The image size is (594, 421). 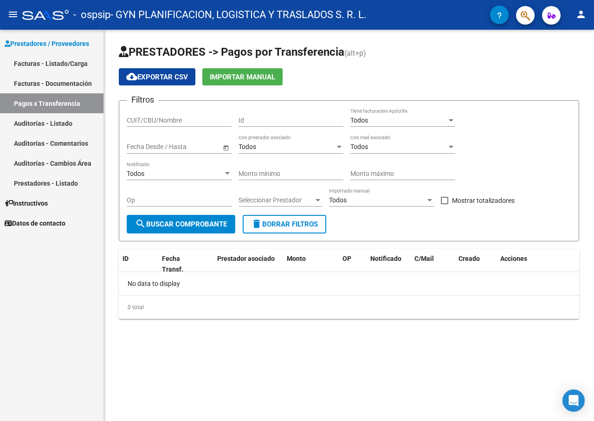 What do you see at coordinates (13, 14) in the screenshot?
I see `mat-icon: menu` at bounding box center [13, 14].